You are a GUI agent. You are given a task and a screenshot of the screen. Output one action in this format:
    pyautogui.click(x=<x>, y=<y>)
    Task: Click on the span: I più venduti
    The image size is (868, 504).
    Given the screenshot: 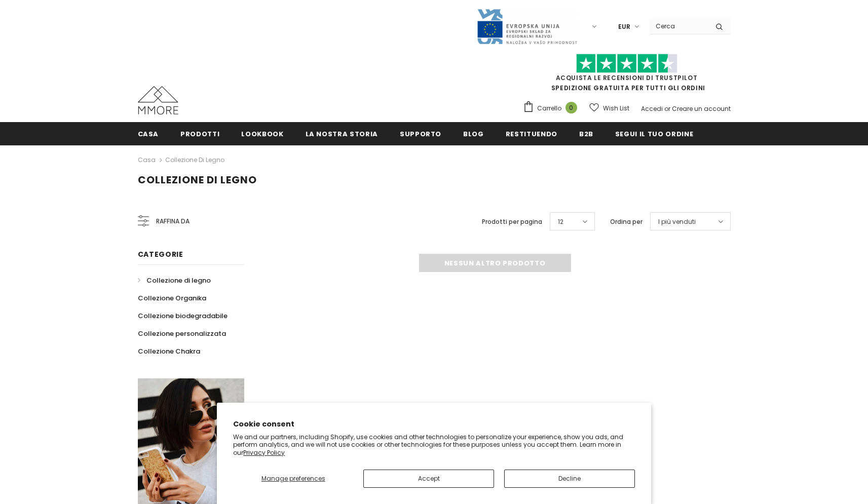 What is the action you would take?
    pyautogui.click(x=677, y=222)
    